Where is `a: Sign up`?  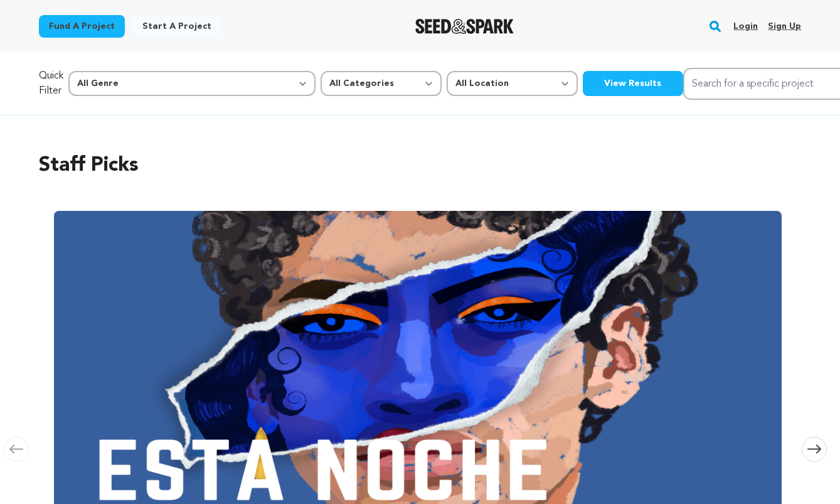 a: Sign up is located at coordinates (784, 26).